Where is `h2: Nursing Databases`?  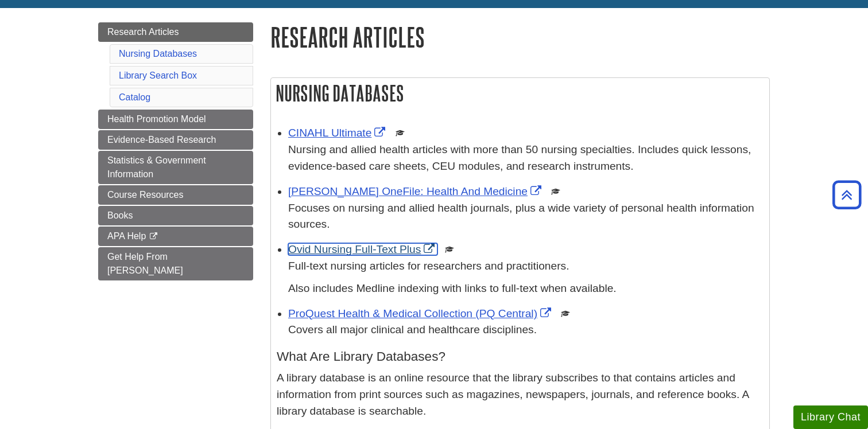 h2: Nursing Databases is located at coordinates (520, 93).